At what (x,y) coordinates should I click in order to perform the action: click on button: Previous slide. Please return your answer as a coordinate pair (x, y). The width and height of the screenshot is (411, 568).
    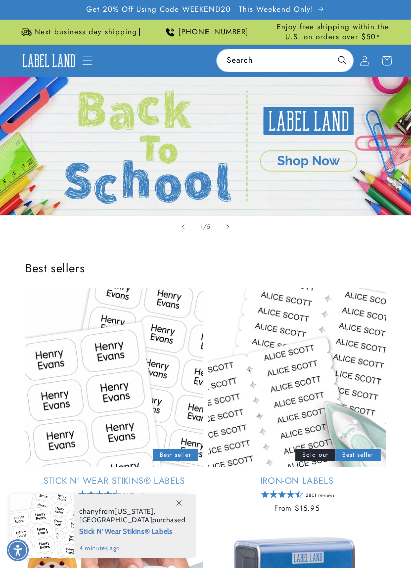
    Looking at the image, I should click on (184, 227).